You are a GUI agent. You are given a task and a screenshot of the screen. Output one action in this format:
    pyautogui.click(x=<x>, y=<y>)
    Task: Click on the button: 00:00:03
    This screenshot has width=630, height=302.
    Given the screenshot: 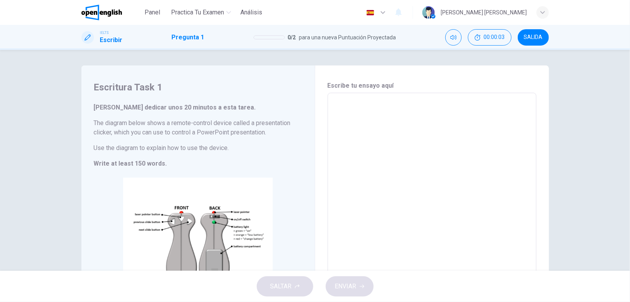 What is the action you would take?
    pyautogui.click(x=490, y=37)
    